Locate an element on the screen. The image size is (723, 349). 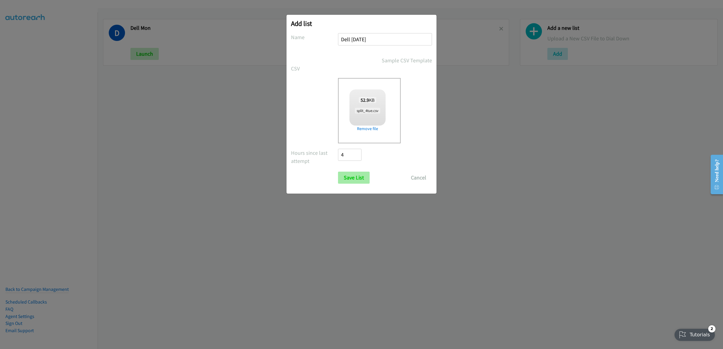
strong: 52.9 is located at coordinates (365, 100).